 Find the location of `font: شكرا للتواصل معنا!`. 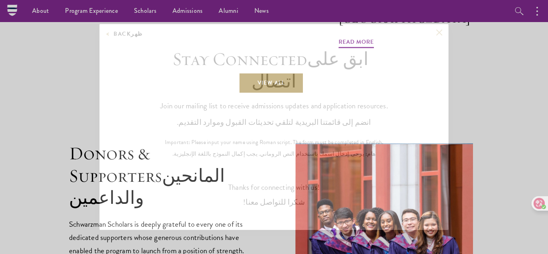

font: شكرا للتواصل معنا! is located at coordinates (274, 202).